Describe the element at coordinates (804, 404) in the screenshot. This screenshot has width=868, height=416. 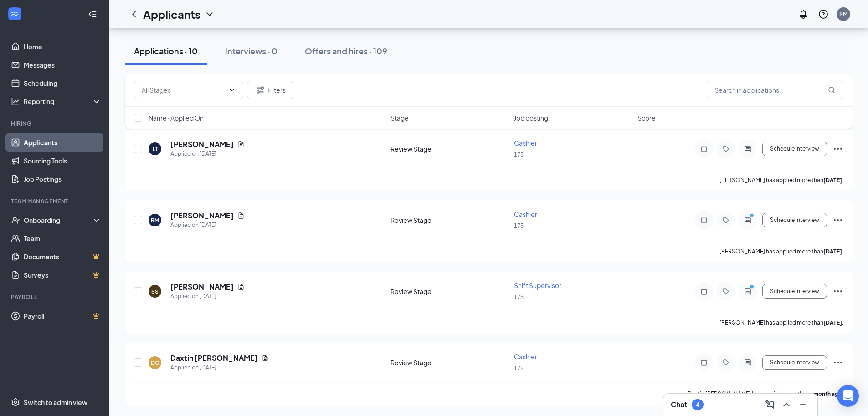
I see `svg: Minimize` at that location.